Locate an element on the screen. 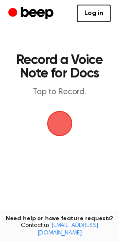  p: Tap to Record. is located at coordinates (59, 92).